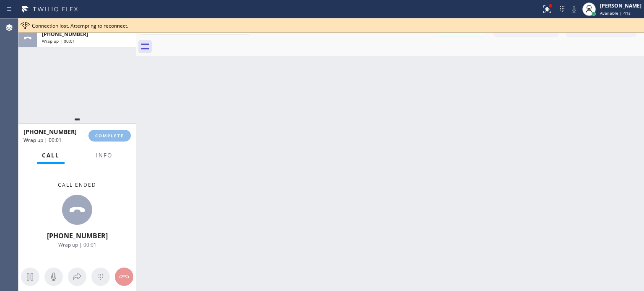 The image size is (644, 291). I want to click on button: Call, so click(51, 156).